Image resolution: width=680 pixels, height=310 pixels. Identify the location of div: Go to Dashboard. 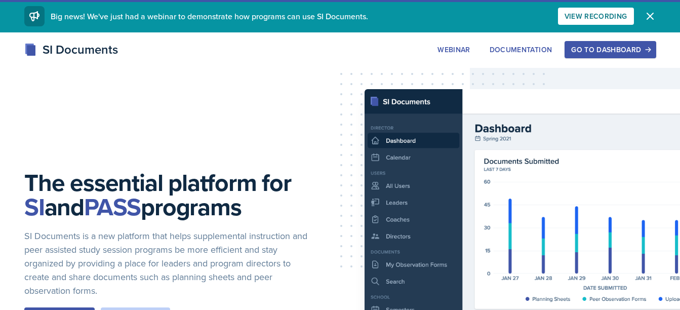
(610, 50).